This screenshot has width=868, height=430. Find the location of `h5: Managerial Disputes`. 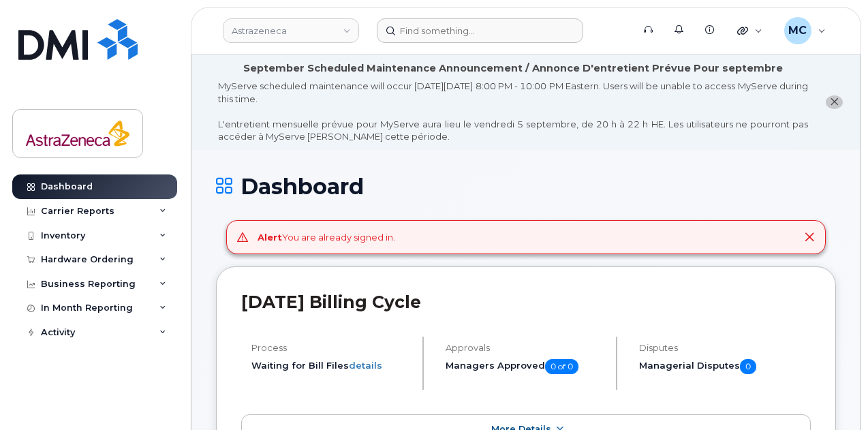

h5: Managerial Disputes is located at coordinates (725, 367).